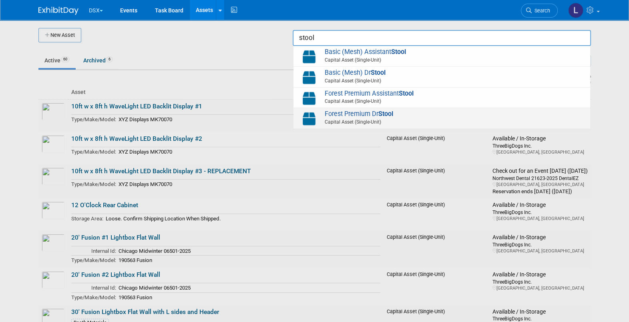 This screenshot has height=322, width=629. What do you see at coordinates (541, 10) in the screenshot?
I see `span: Search` at bounding box center [541, 10].